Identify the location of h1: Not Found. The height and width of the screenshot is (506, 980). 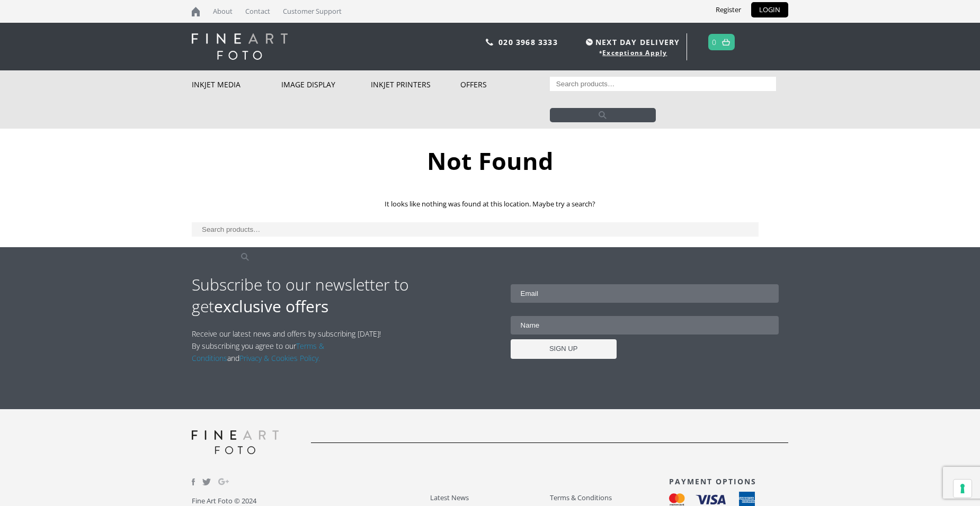
(490, 160).